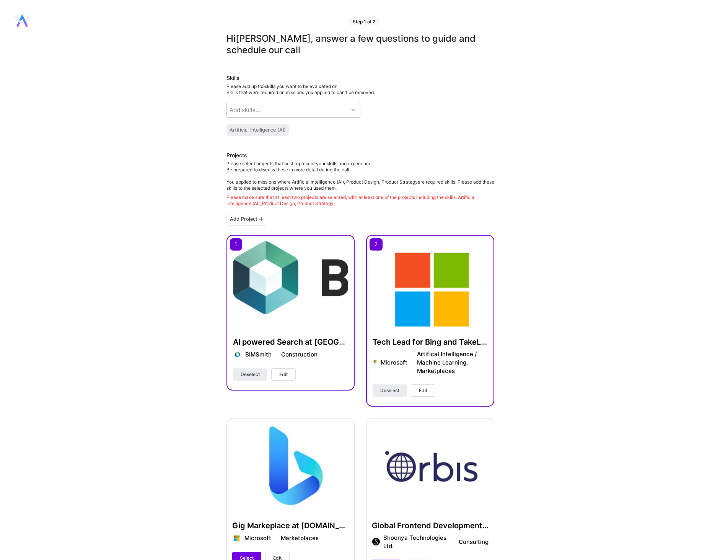 The image size is (728, 560). What do you see at coordinates (360, 78) in the screenshot?
I see `div: Skills` at bounding box center [360, 78].